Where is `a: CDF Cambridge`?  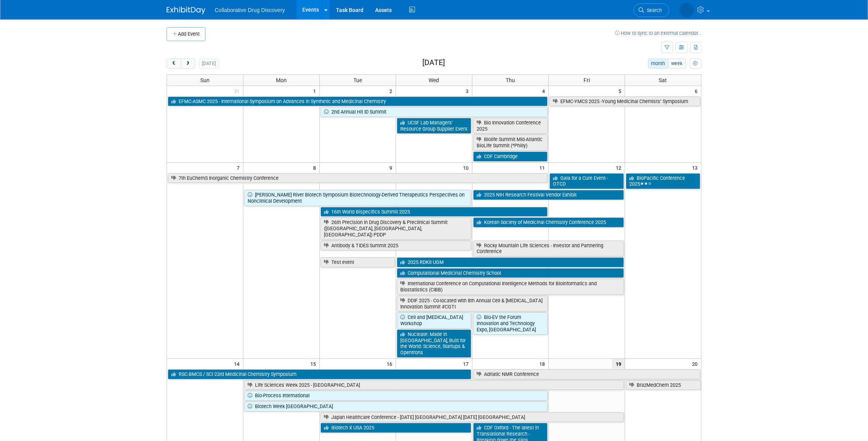
a: CDF Cambridge is located at coordinates (510, 157).